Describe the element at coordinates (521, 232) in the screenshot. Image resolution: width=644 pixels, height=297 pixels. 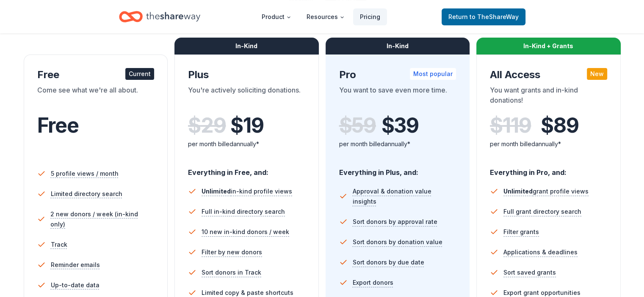
I see `span: Filter grants` at that location.